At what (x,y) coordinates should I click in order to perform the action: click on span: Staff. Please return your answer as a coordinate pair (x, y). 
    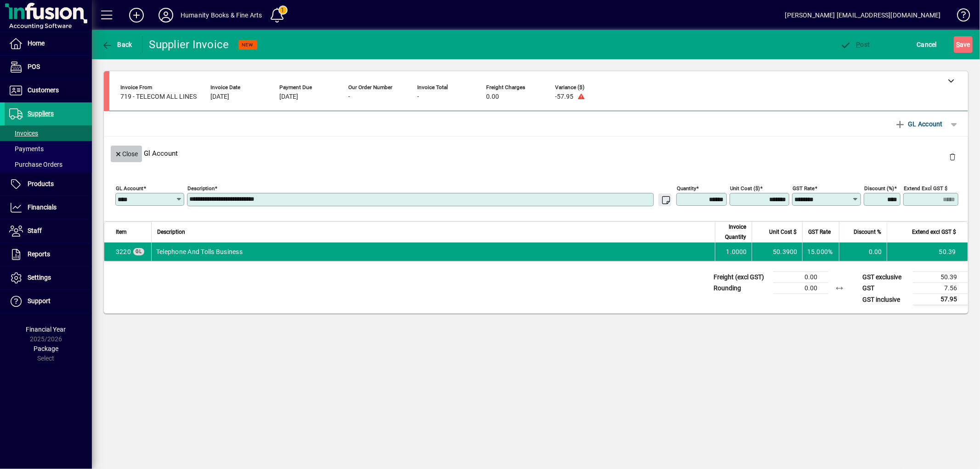
    Looking at the image, I should click on (34, 231).